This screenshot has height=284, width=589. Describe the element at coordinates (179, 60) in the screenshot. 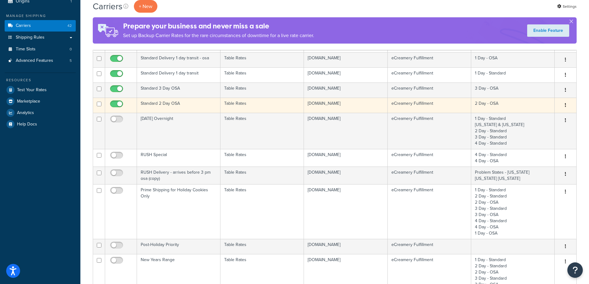

I see `td: Standard Delivery 1 day transit - osa` at that location.